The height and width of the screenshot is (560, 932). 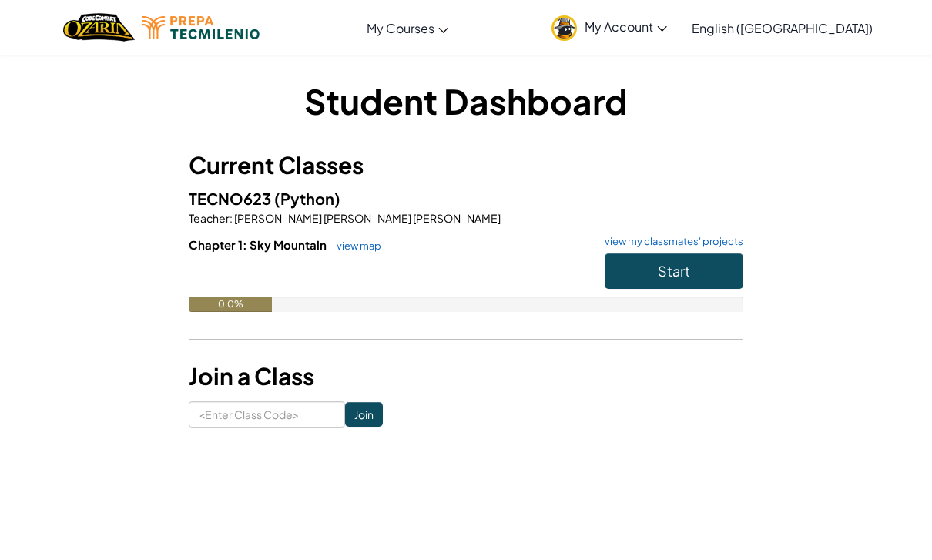 What do you see at coordinates (400, 27) in the screenshot?
I see `span: My Courses` at bounding box center [400, 27].